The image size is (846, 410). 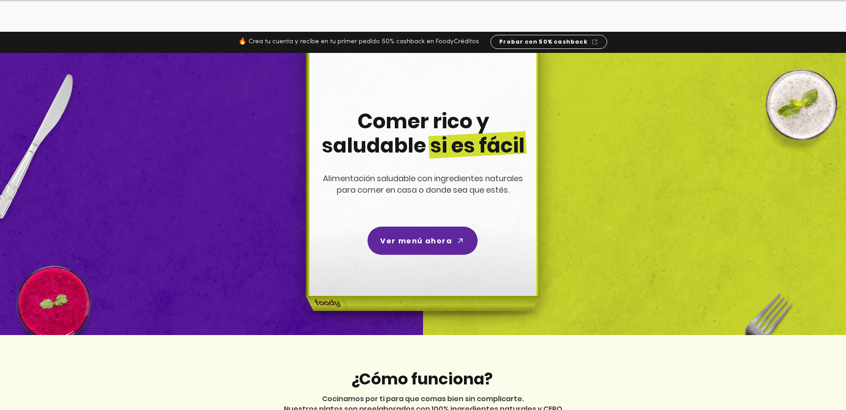 What do you see at coordinates (422, 379) in the screenshot?
I see `span: ¿Cómo funciona?` at bounding box center [422, 379].